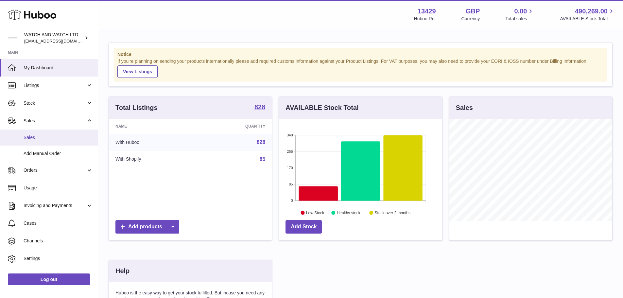  Describe the element at coordinates (55, 170) in the screenshot. I see `span: Orders` at that location.